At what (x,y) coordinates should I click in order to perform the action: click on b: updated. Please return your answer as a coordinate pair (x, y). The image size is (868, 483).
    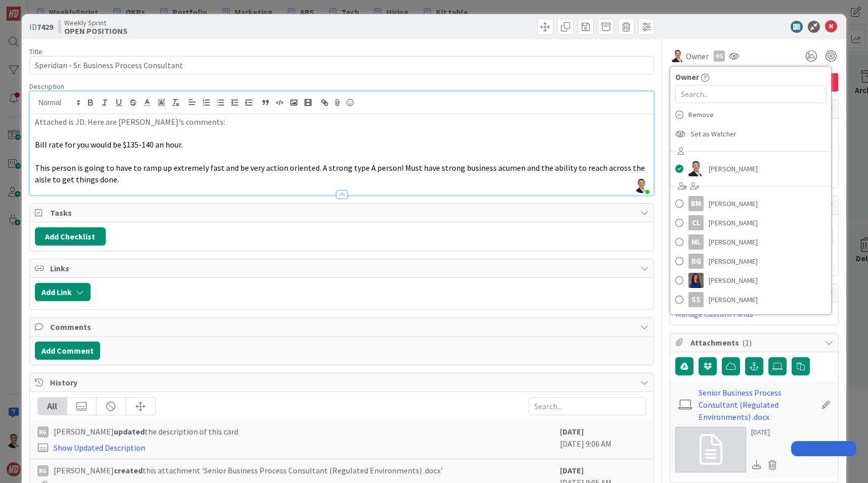
    Looking at the image, I should click on (129, 432).